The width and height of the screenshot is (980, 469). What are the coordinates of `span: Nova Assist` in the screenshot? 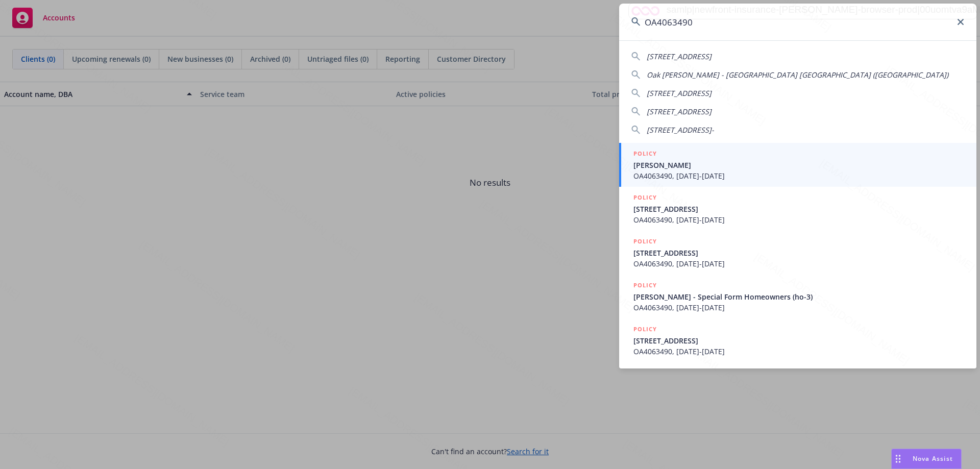 It's located at (933, 459).